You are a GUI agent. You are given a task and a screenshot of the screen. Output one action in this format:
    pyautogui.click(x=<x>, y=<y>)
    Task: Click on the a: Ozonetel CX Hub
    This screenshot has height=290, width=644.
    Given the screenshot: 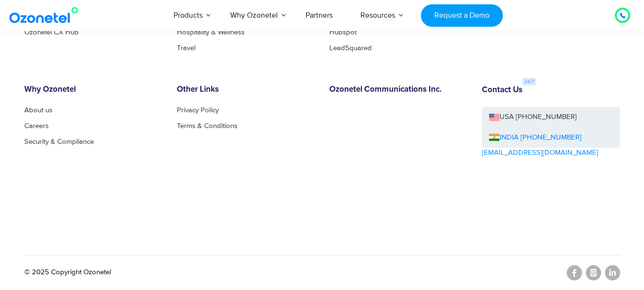 What is the action you would take?
    pyautogui.click(x=52, y=32)
    